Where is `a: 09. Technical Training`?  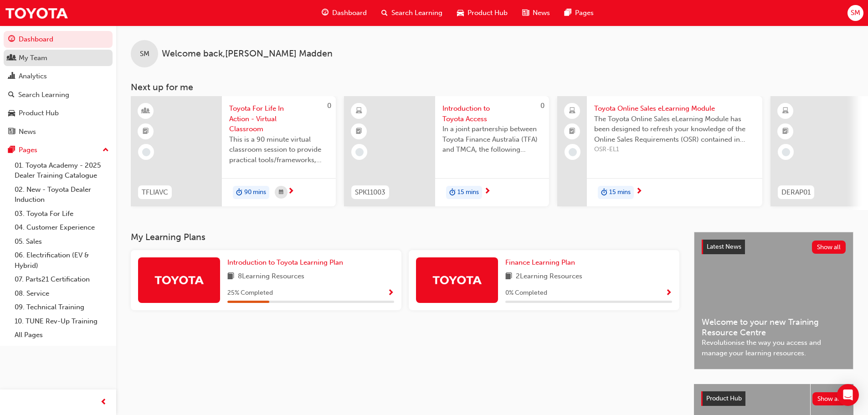 a: 09. Technical Training is located at coordinates (61, 307).